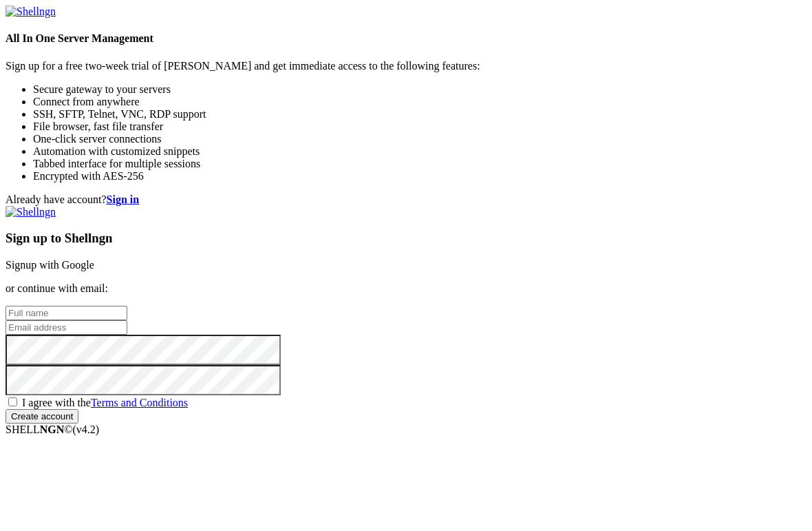 This screenshot has width=812, height=531. What do you see at coordinates (420, 89) in the screenshot?
I see `li: Secure gateway to your servers` at bounding box center [420, 89].